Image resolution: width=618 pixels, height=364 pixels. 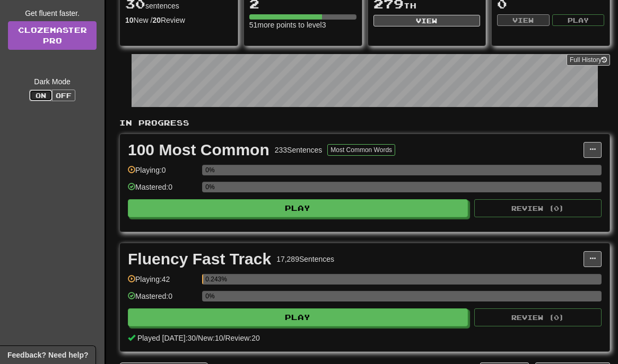 What do you see at coordinates (303, 25) in the screenshot?
I see `div: 51 more points to level 3` at bounding box center [303, 25].